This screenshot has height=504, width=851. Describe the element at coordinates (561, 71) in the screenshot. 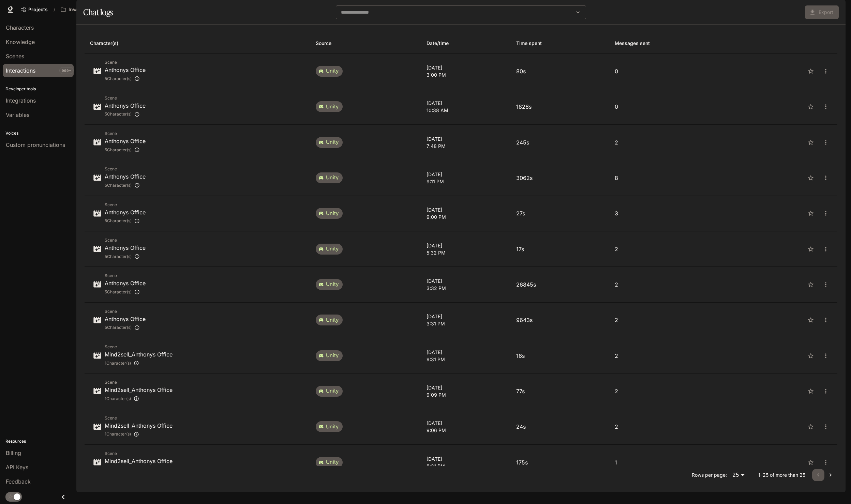

I see `p: 80s` at that location.